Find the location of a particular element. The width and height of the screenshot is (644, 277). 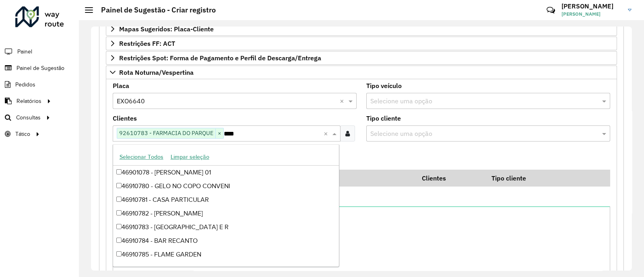

span: Mapas Sugeridos: Placa-Cliente is located at coordinates (166, 29).